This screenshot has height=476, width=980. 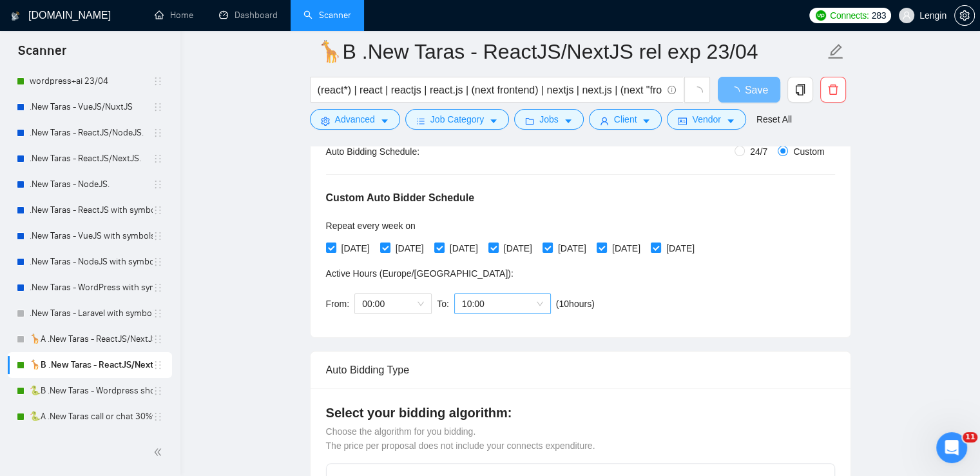 I want to click on a: .New Taras - Laravel with symbols, so click(x=91, y=314).